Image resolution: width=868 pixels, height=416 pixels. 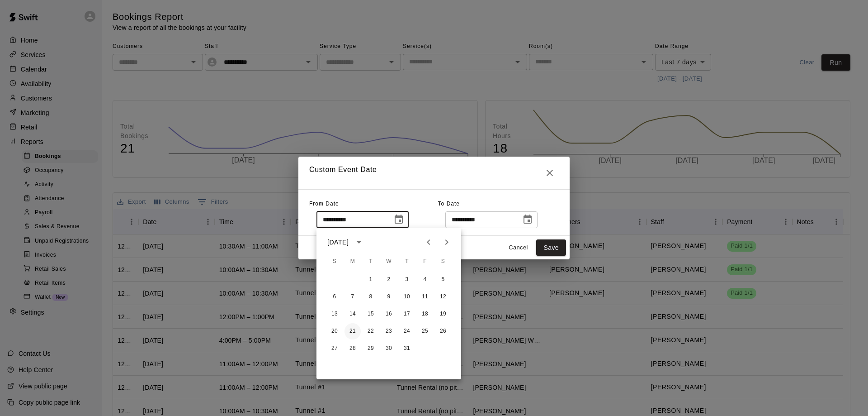 What do you see at coordinates (443, 331) in the screenshot?
I see `button: 26` at bounding box center [443, 331].